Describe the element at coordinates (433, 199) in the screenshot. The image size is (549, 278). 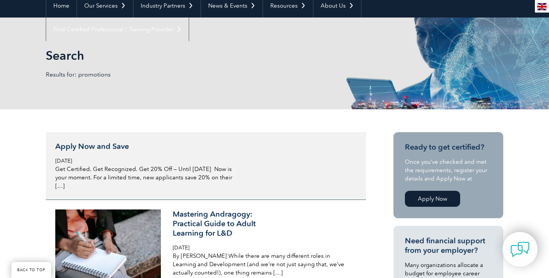
I see `a: Apply Now` at that location.